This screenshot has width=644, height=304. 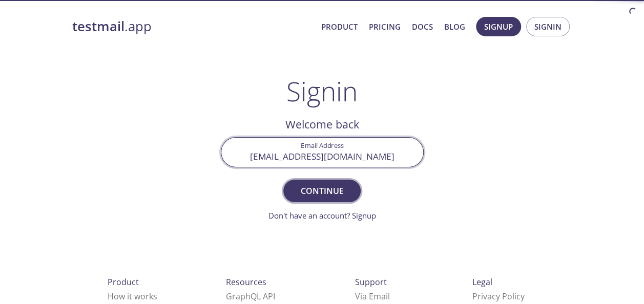 What do you see at coordinates (498, 27) in the screenshot?
I see `button: Signup` at bounding box center [498, 27].